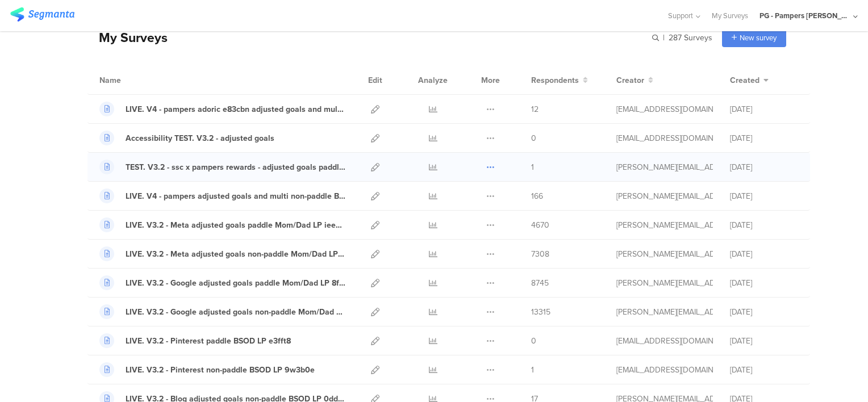 This screenshot has height=402, width=868. What do you see at coordinates (223, 225) in the screenshot?
I see `a: LIVE. V3.2 - Meta adjusted goals paddle Mom/Dad LP iee78e` at bounding box center [223, 225].